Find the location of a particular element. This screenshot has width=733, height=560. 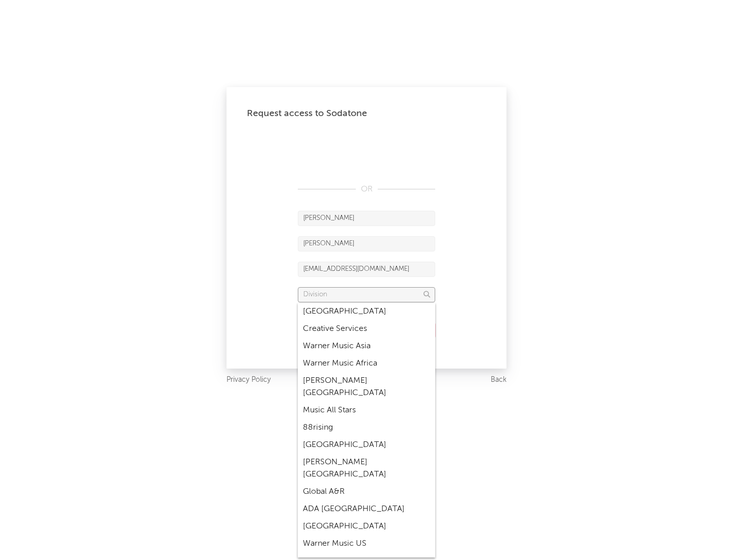

input: Division is located at coordinates (367, 295).